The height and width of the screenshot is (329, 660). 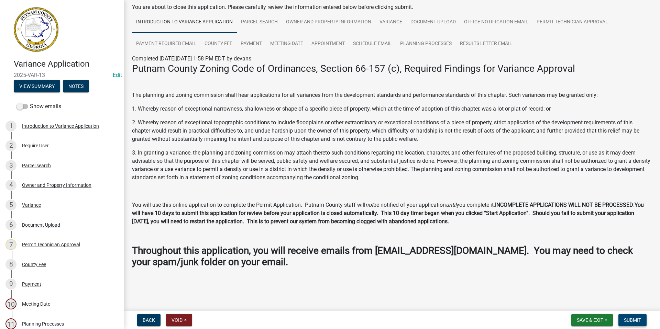 What do you see at coordinates (496, 22) in the screenshot?
I see `a: Office Notification Email` at bounding box center [496, 22].